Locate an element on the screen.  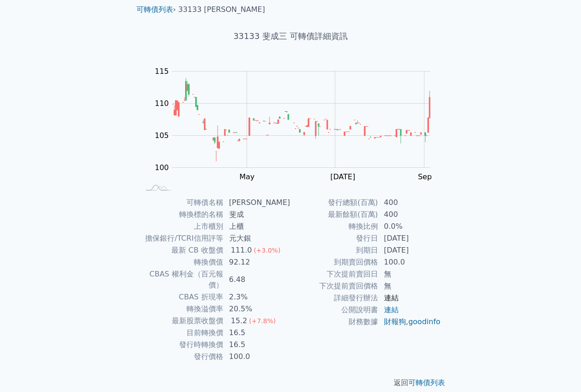
tspan: 105 is located at coordinates (161, 135).